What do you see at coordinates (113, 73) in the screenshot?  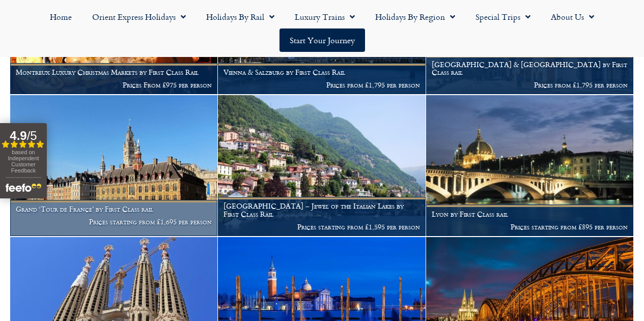 I see `h1: Montreux Luxury Christmas Markets by First Class Rail` at bounding box center [113, 73].